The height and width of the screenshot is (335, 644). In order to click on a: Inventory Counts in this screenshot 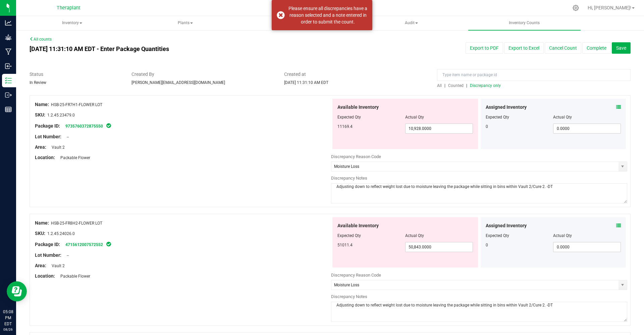, I will do `click(524, 23)`.